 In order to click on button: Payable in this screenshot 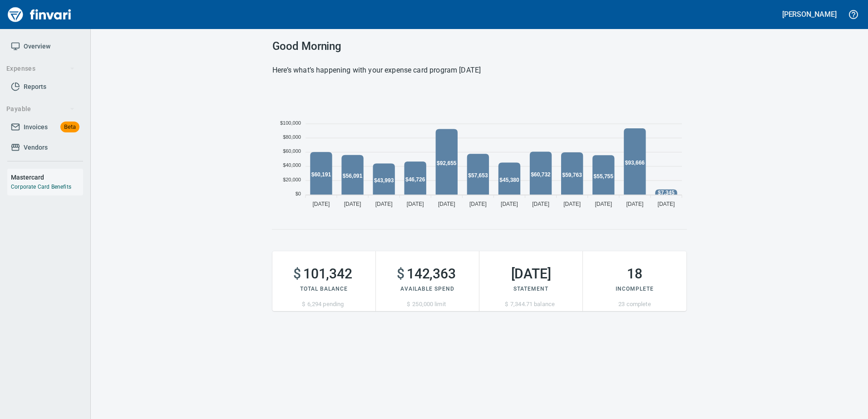, I will do `click(41, 109)`.